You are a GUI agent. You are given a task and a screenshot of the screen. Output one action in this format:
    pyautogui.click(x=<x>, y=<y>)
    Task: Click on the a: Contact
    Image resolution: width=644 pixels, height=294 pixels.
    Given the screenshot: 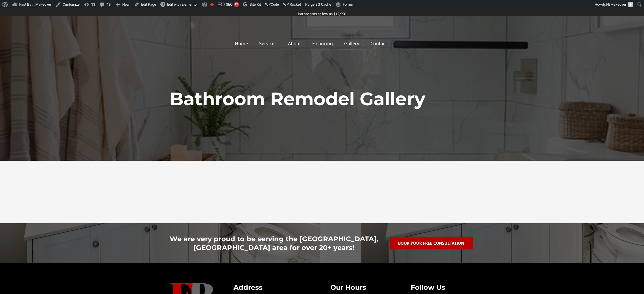 What is the action you would take?
    pyautogui.click(x=379, y=43)
    